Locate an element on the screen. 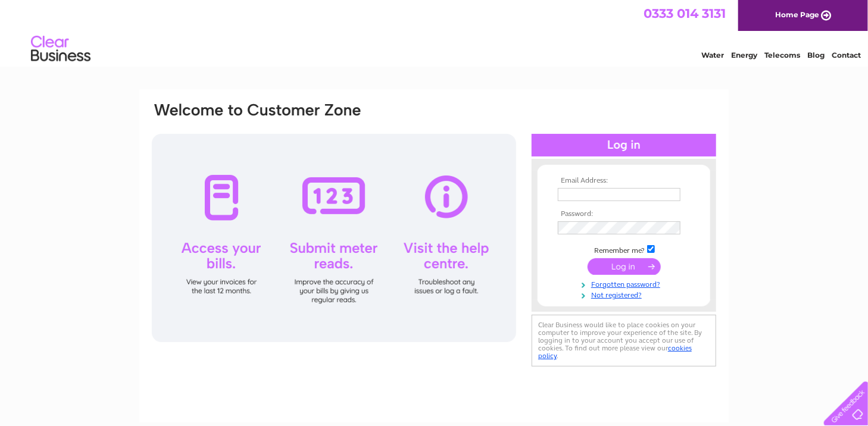 The image size is (868, 426). a: Water is located at coordinates (712, 55).